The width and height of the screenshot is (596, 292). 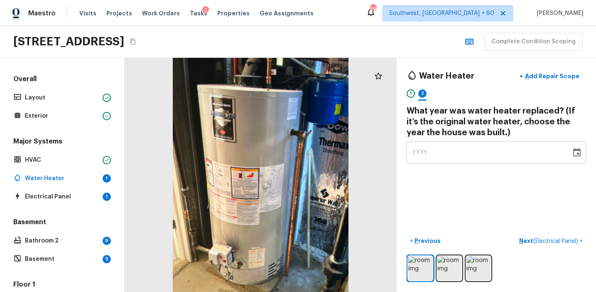 What do you see at coordinates (199, 13) in the screenshot?
I see `span: Tasks` at bounding box center [199, 13].